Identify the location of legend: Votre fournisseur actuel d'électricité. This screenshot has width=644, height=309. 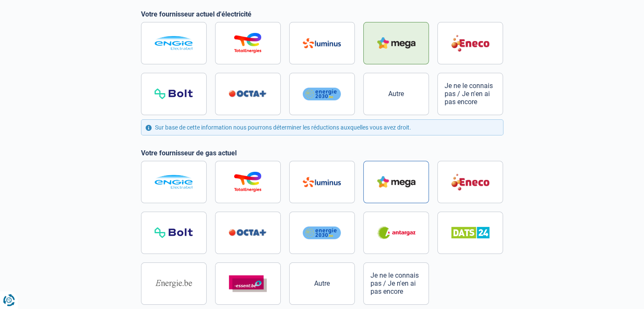
(322, 14).